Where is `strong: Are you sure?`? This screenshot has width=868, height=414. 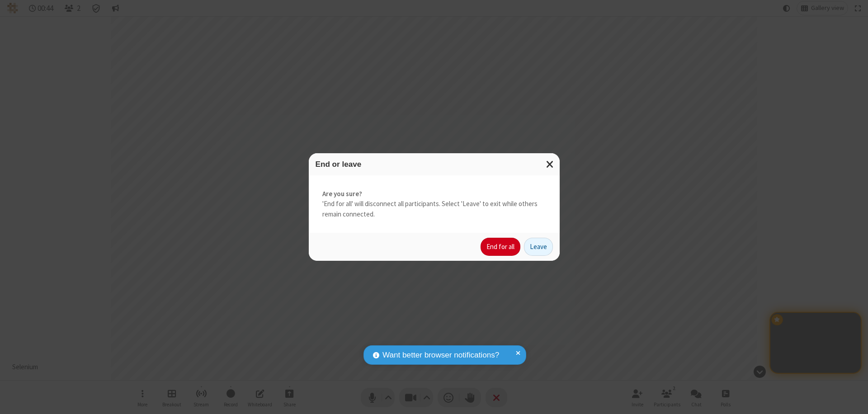
strong: Are you sure? is located at coordinates (434, 194).